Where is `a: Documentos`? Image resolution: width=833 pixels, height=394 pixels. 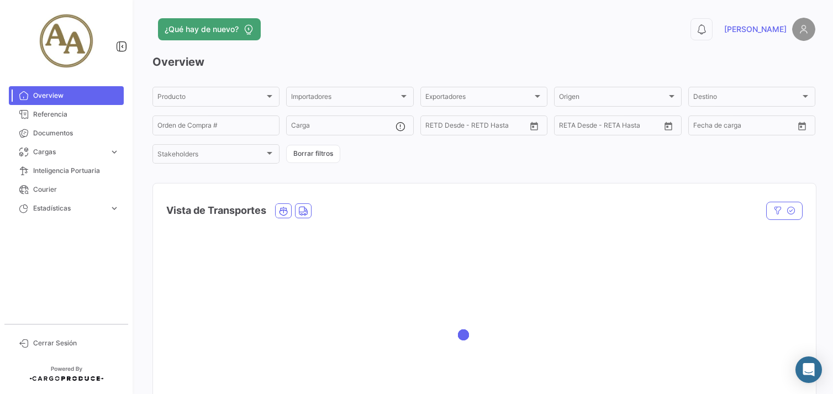
a: Documentos is located at coordinates (66, 133).